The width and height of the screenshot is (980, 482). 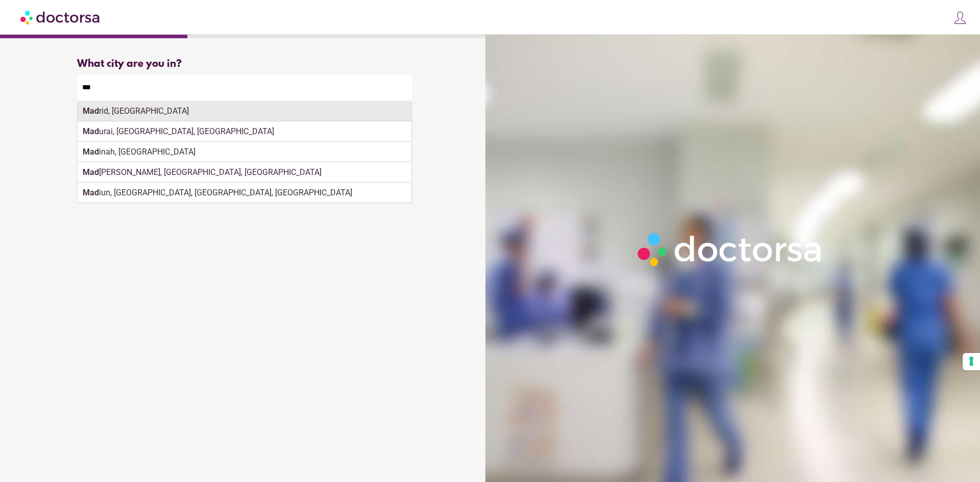 What do you see at coordinates (245, 64) in the screenshot?
I see `div: What city are you in?` at bounding box center [245, 64].